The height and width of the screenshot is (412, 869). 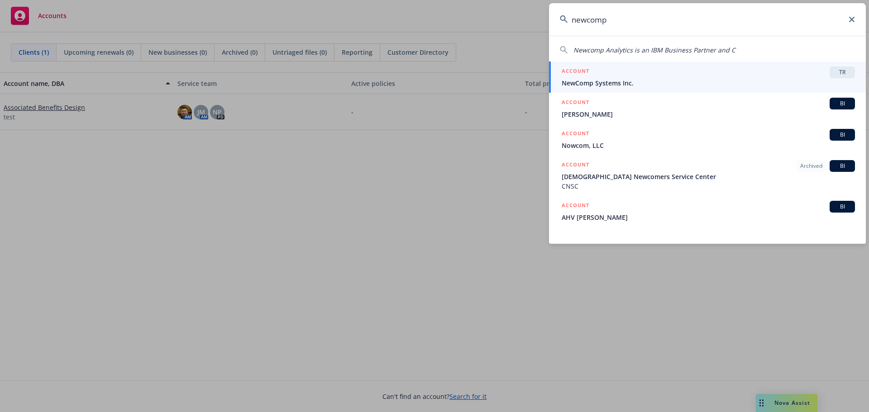 I want to click on span: TR, so click(x=842, y=72).